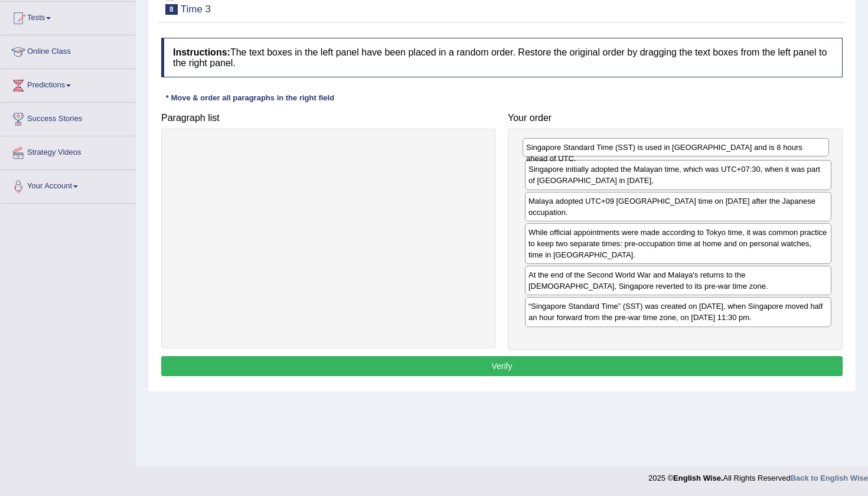 This screenshot has width=868, height=496. What do you see at coordinates (677, 243) in the screenshot?
I see `div: While official appointments were made according to Tokyo time, it was common practice to keep two...` at bounding box center [677, 243].